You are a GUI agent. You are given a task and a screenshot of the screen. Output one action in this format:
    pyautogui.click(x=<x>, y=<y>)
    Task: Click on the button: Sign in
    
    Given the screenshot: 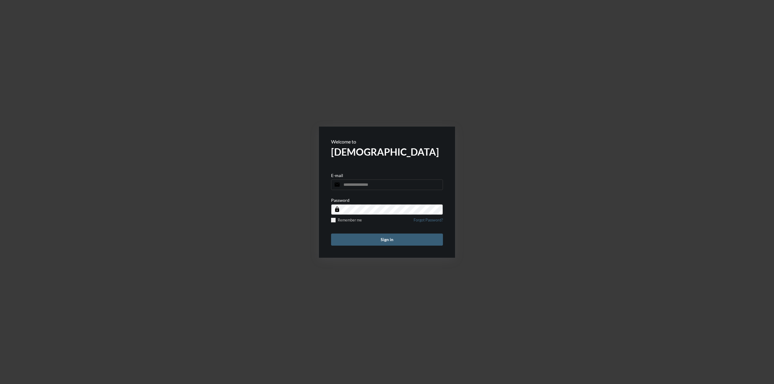 What is the action you would take?
    pyautogui.click(x=387, y=240)
    